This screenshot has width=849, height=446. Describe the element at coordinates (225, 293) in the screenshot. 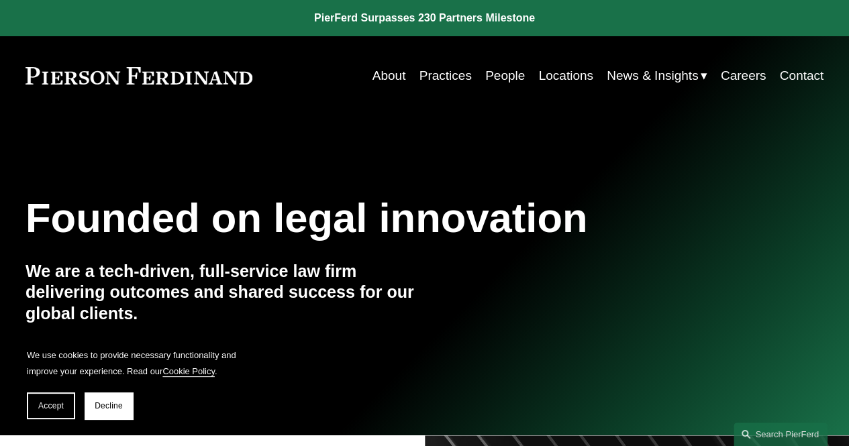

I see `h4: We are a tech-driven, full-service law firm delivering outcomes and shared success for our global...` at that location.